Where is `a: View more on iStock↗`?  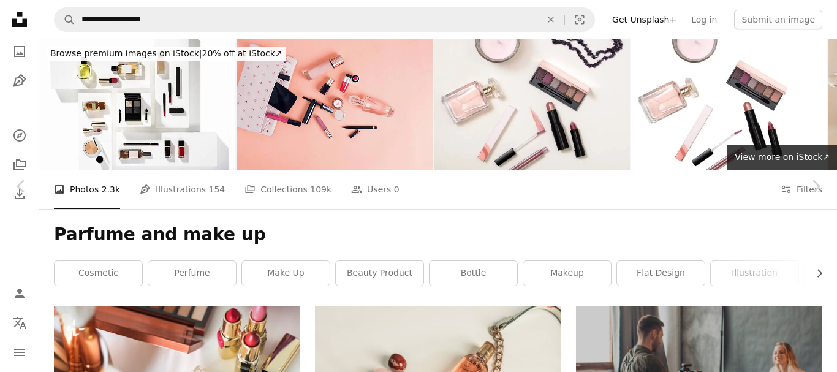 a: View more on iStock↗ is located at coordinates (782, 158).